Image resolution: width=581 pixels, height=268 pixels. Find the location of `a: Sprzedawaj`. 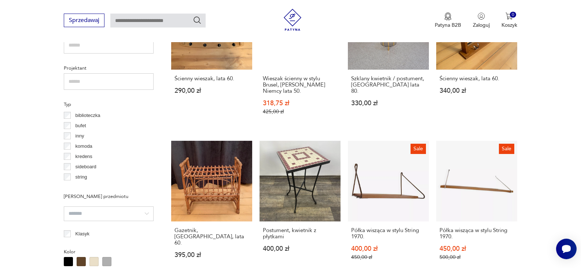

a: Sprzedawaj is located at coordinates (84, 21).